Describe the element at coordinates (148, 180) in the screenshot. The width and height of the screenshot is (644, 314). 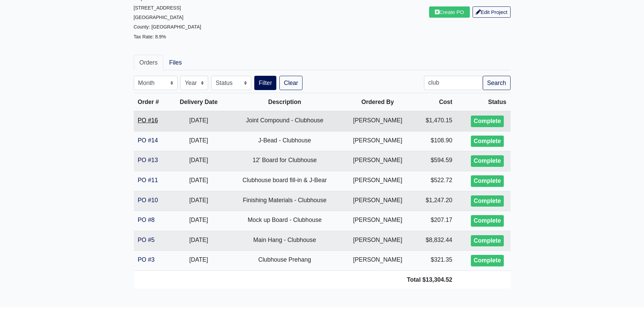
I see `a: PO #11` at that location.